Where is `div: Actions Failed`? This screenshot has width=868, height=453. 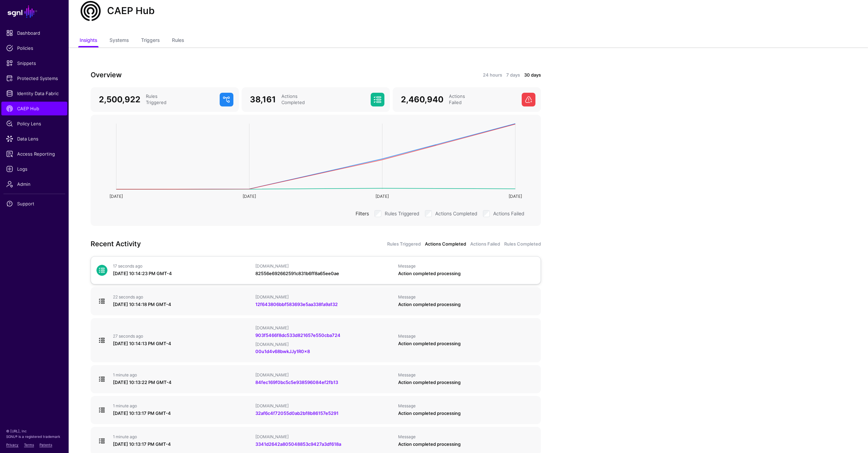
div: Actions Failed is located at coordinates (482, 100).